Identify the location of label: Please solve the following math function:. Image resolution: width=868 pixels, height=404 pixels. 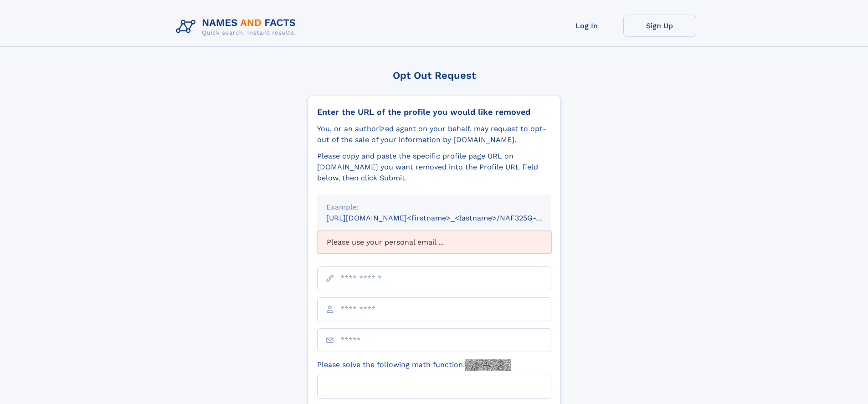
(414, 365).